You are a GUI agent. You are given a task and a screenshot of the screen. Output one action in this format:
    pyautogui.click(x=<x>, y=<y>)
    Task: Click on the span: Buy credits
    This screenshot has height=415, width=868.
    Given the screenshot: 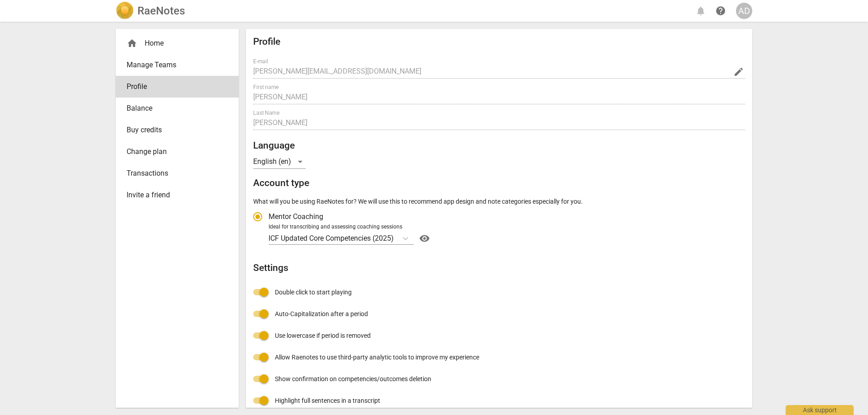 What is the action you would take?
    pyautogui.click(x=173, y=131)
    